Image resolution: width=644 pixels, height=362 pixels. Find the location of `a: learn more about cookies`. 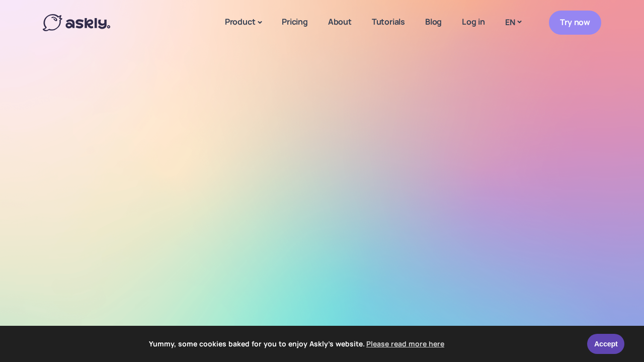

a: learn more about cookies is located at coordinates (405, 344).